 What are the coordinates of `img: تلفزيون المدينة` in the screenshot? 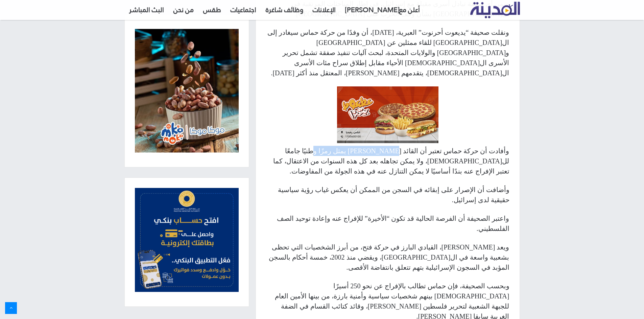 It's located at (495, 10).